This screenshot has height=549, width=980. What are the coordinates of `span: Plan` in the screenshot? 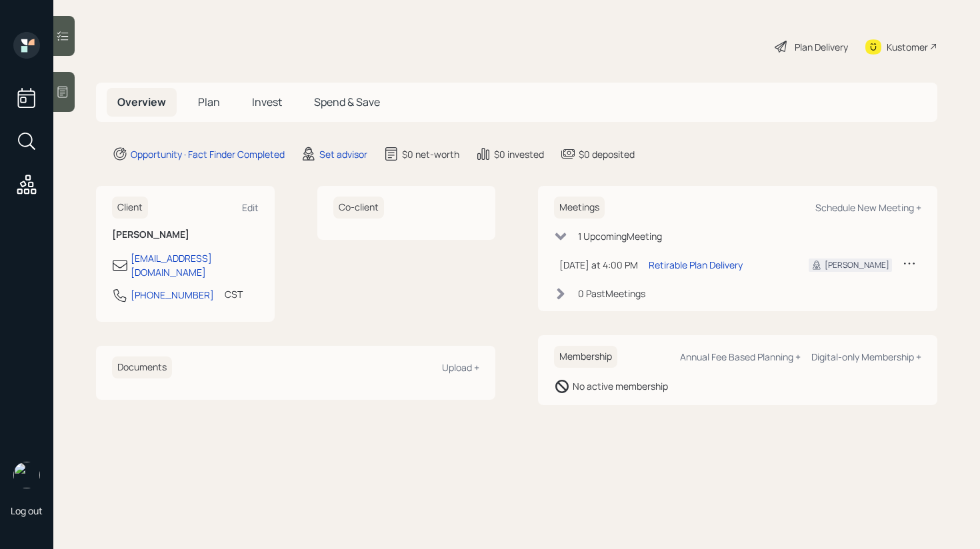 It's located at (209, 102).